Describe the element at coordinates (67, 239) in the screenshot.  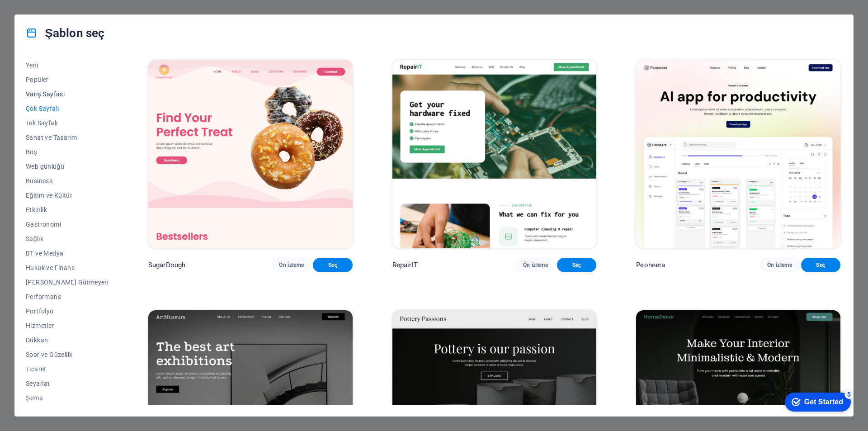
I see `button: Sağlık` at that location.